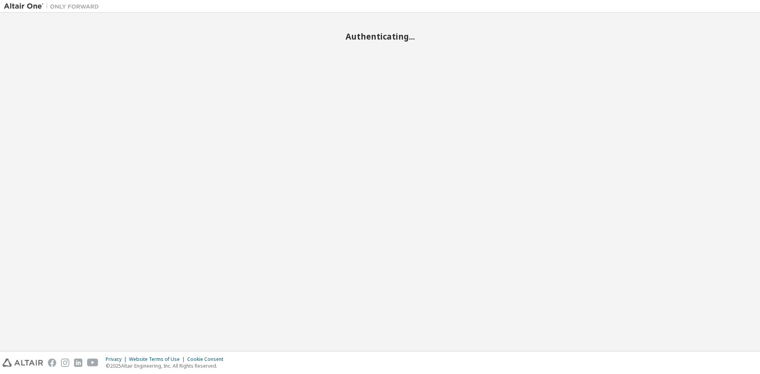 The height and width of the screenshot is (374, 760). Describe the element at coordinates (167, 366) in the screenshot. I see `p: © 2025 Altair Engineering, Inc. All Rights Reserved.` at that location.